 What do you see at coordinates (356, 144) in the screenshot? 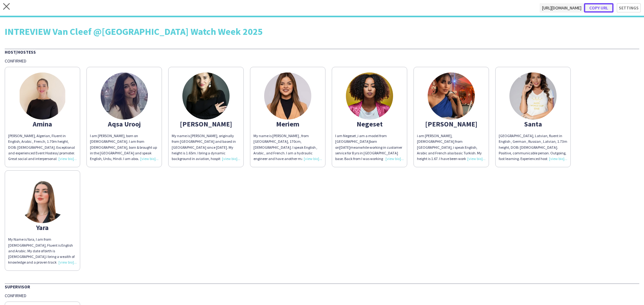
I see `span: born on` at bounding box center [356, 144].